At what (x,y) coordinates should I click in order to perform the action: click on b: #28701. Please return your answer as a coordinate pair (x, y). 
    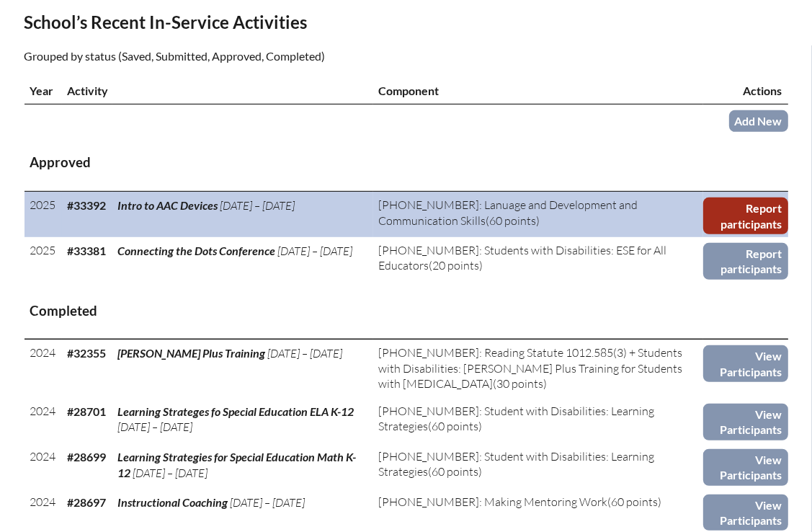
    Looking at the image, I should click on (87, 411).